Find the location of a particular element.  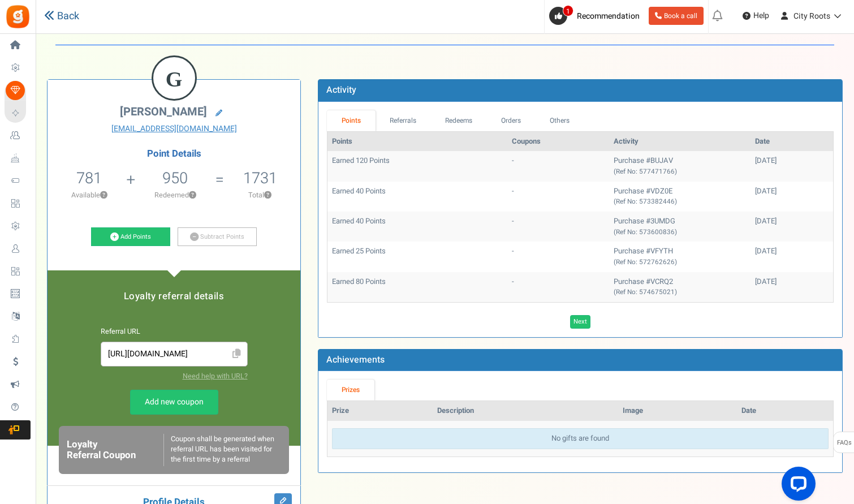

th: Points is located at coordinates (418, 142).